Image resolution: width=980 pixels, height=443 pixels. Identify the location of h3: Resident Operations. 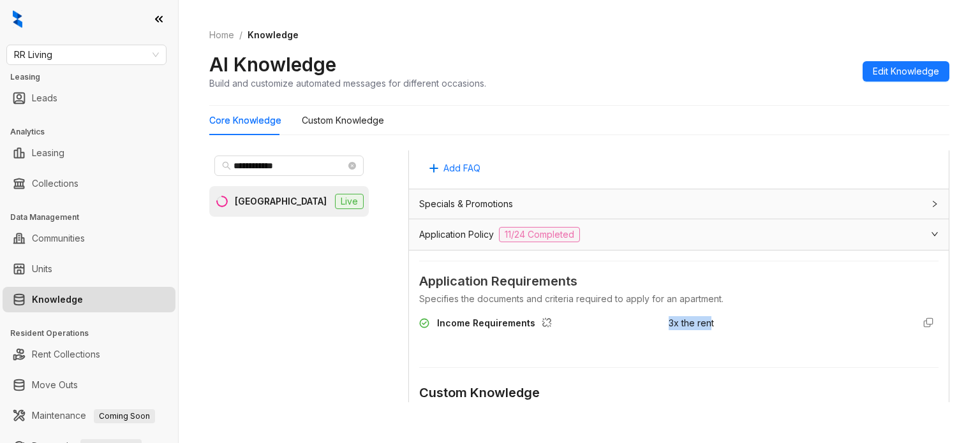
(93, 334).